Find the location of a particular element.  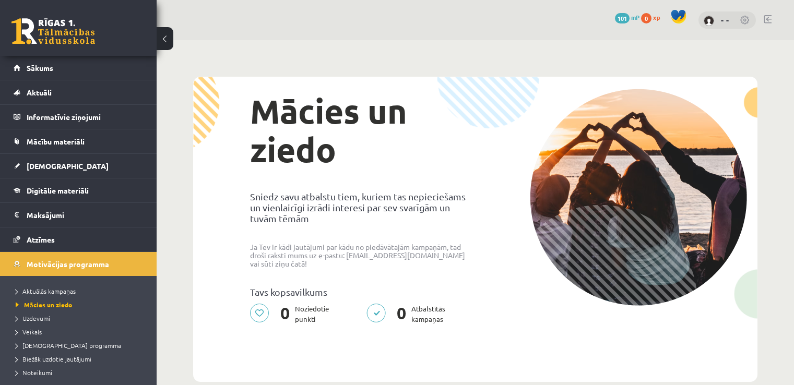

p: Atbalstītās kampaņas is located at coordinates (409, 314).